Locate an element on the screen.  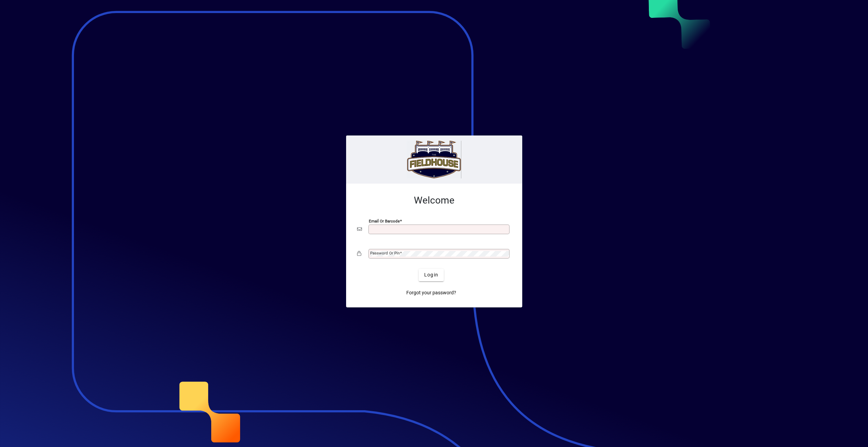
mat-label: Password or Pin is located at coordinates (385, 253).